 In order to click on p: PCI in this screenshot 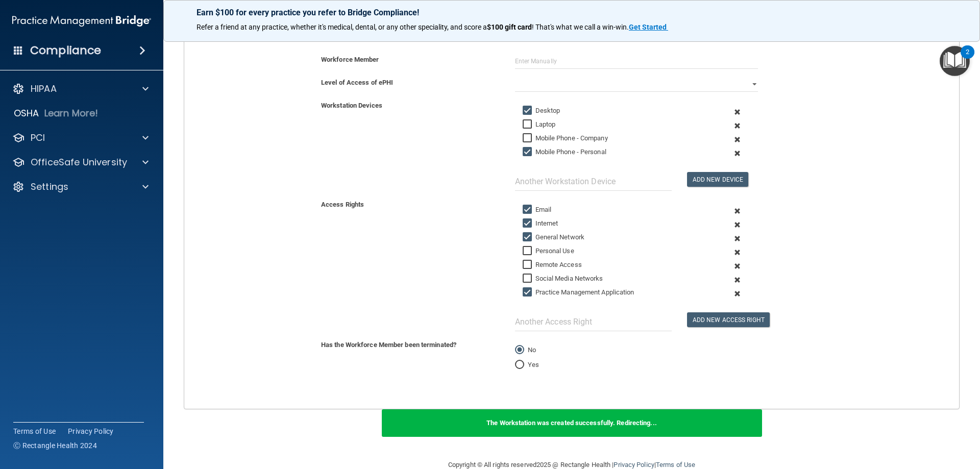, I will do `click(37, 137)`.